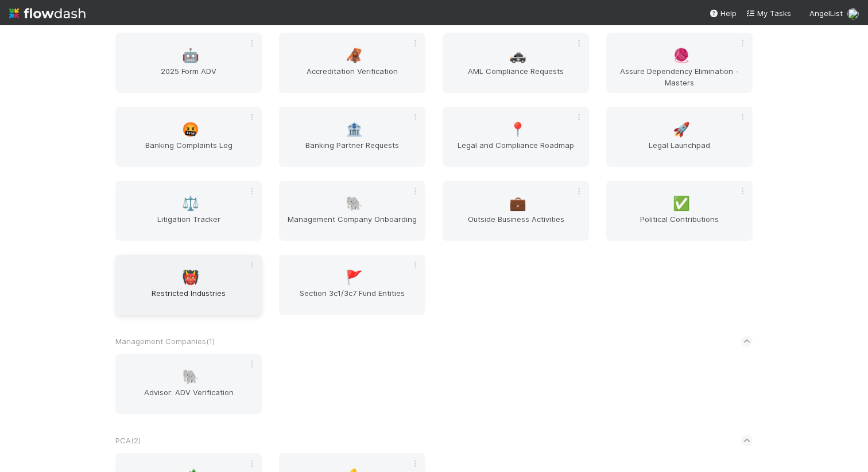 The image size is (868, 472). Describe the element at coordinates (678, 210) in the screenshot. I see `a: ✅Political Contributions` at that location.